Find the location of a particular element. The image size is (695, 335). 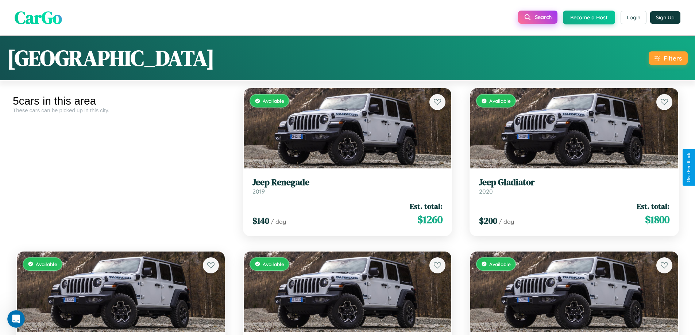

div: Filters is located at coordinates (672, 58).